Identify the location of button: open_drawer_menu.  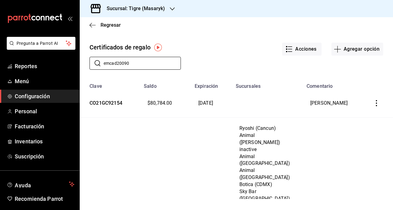
(70, 18).